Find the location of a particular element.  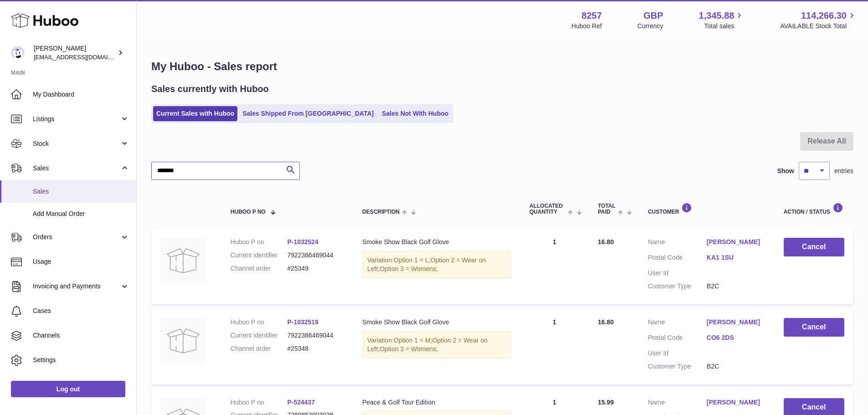

span: Cases is located at coordinates (81, 311).